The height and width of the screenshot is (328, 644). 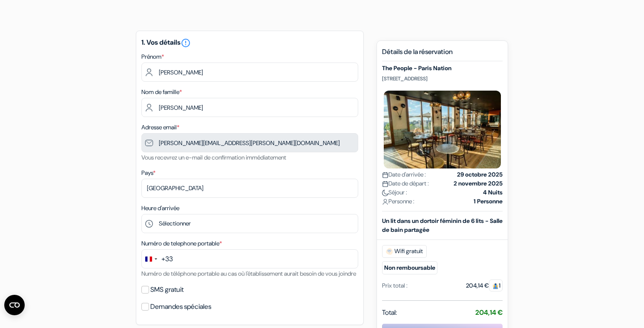 What do you see at coordinates (148, 173) in the screenshot?
I see `label: Pays` at bounding box center [148, 173].